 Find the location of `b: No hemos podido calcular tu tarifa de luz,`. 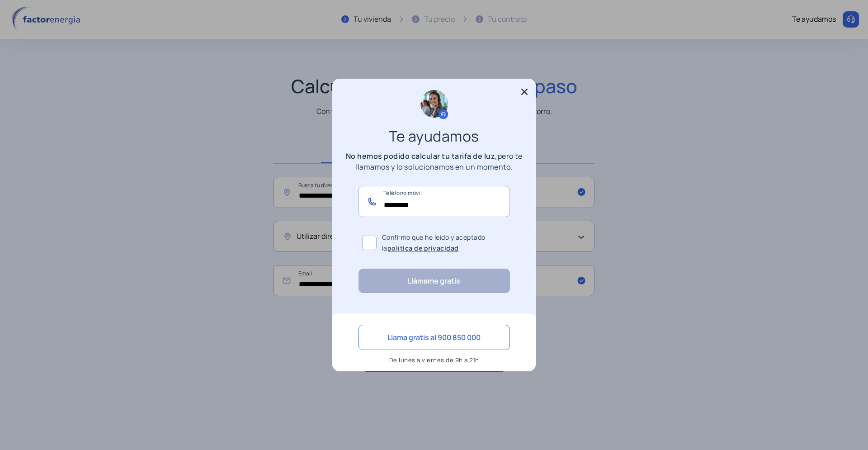

b: No hemos podido calcular tu tarifa de luz, is located at coordinates (422, 156).